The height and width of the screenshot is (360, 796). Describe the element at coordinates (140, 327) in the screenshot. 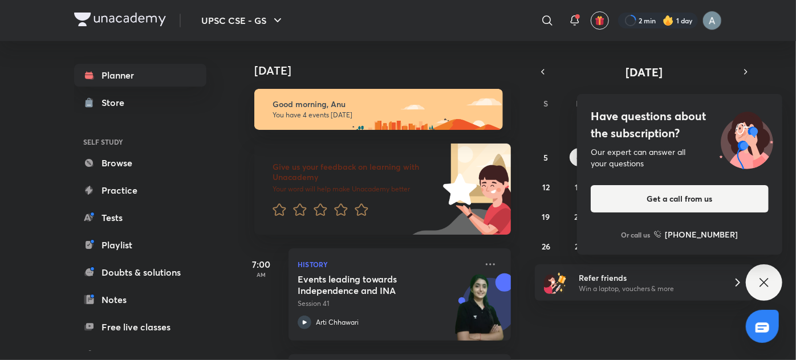

I see `a: Free live classes` at that location.